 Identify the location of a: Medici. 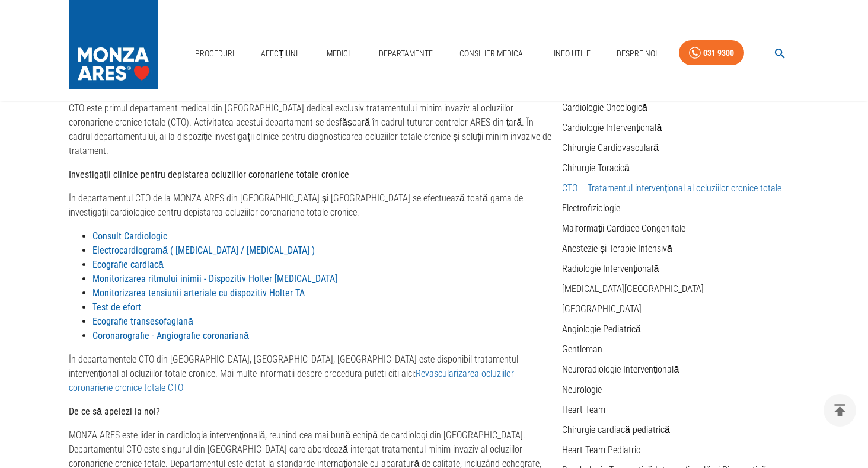
(338, 53).